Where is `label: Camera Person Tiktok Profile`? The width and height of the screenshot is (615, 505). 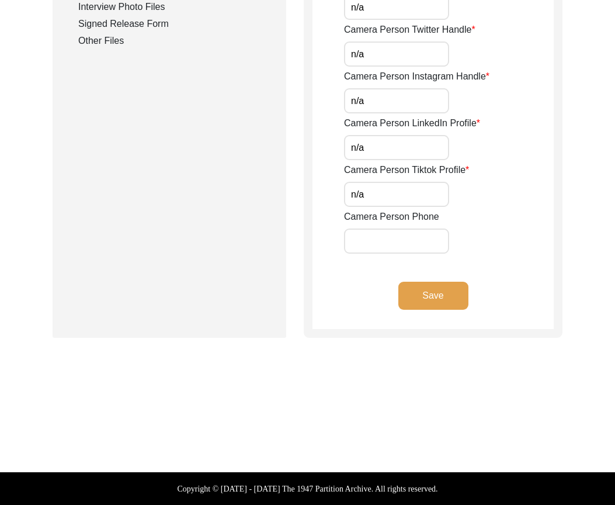
label: Camera Person Tiktok Profile is located at coordinates (407, 170).